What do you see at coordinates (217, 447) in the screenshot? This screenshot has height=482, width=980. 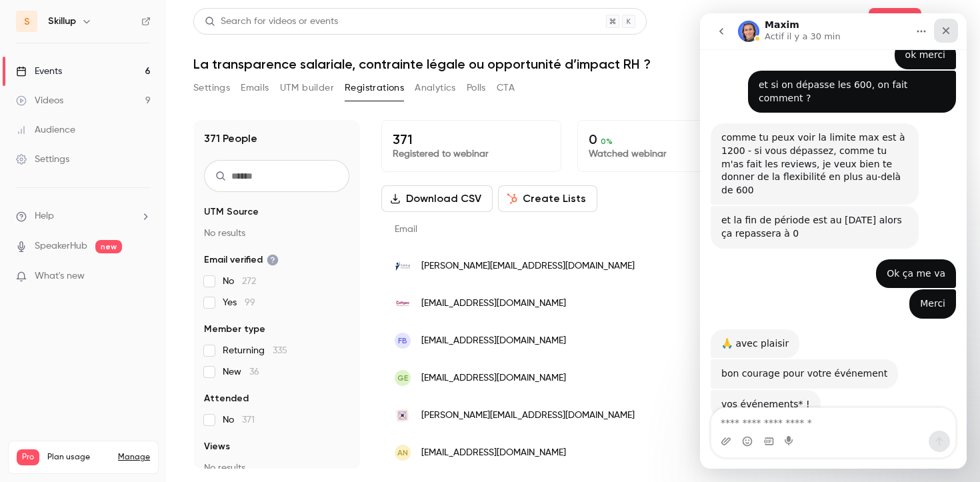 I see `span: Views` at bounding box center [217, 447].